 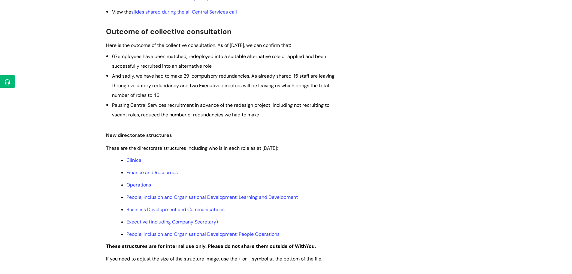 What do you see at coordinates (212, 197) in the screenshot?
I see `a: People, Inclusion and Organisational Development: Learning and Development` at bounding box center [212, 197].